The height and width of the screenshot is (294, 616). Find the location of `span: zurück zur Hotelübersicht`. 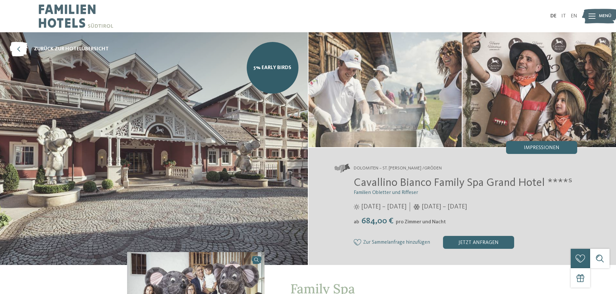

span: zurück zur Hotelübersicht is located at coordinates (71, 49).